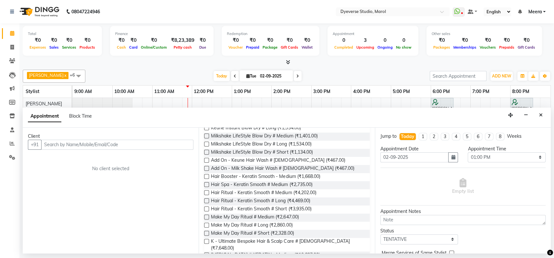  What do you see at coordinates (344, 47) in the screenshot?
I see `span: Completed` at bounding box center [344, 47].